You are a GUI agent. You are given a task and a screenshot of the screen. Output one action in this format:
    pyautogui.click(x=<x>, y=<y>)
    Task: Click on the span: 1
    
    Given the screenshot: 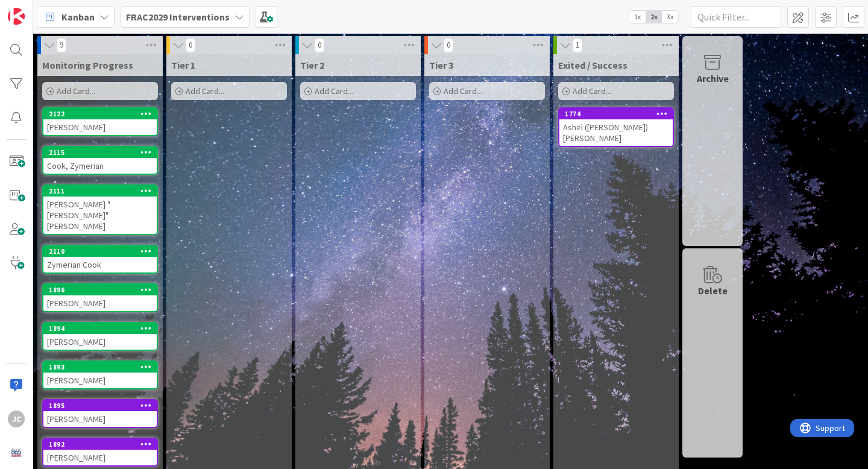 What is the action you would take?
    pyautogui.click(x=577, y=45)
    